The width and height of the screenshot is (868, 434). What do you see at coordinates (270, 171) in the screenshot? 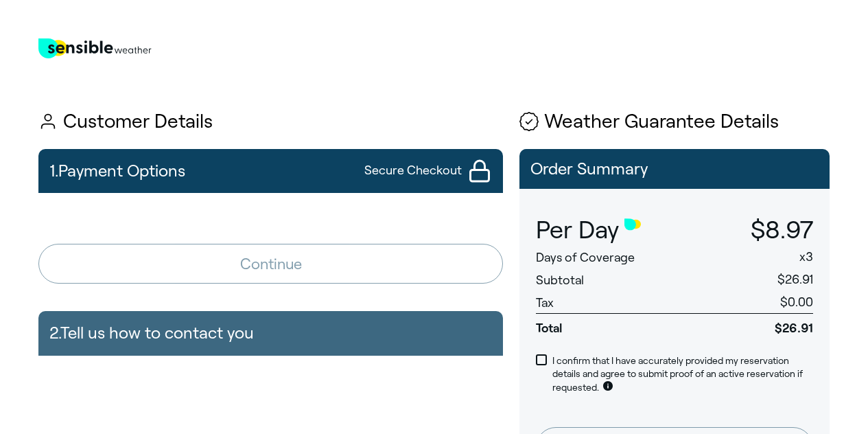
I see `button: 1.Payment OptionsSecure Checkout` at bounding box center [270, 171].